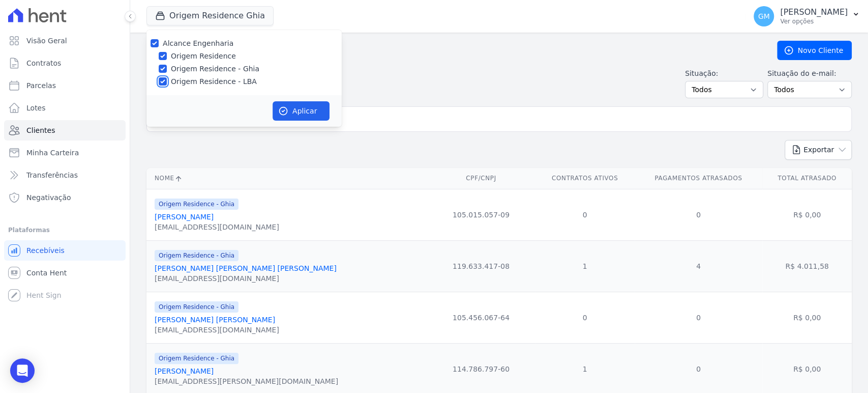  What do you see at coordinates (23, 370) in the screenshot?
I see `div: Open Intercom Messenger` at bounding box center [23, 370].